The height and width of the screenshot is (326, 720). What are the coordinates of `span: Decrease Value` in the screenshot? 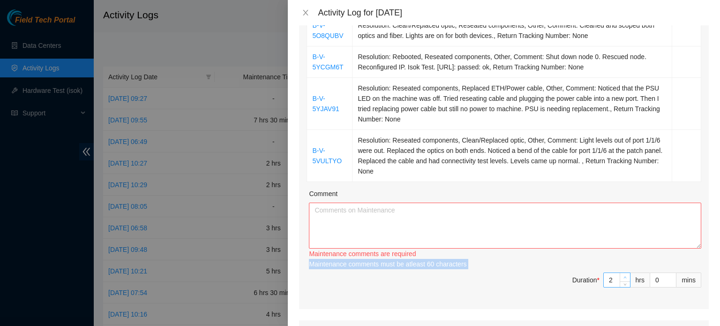 It's located at (625, 284).